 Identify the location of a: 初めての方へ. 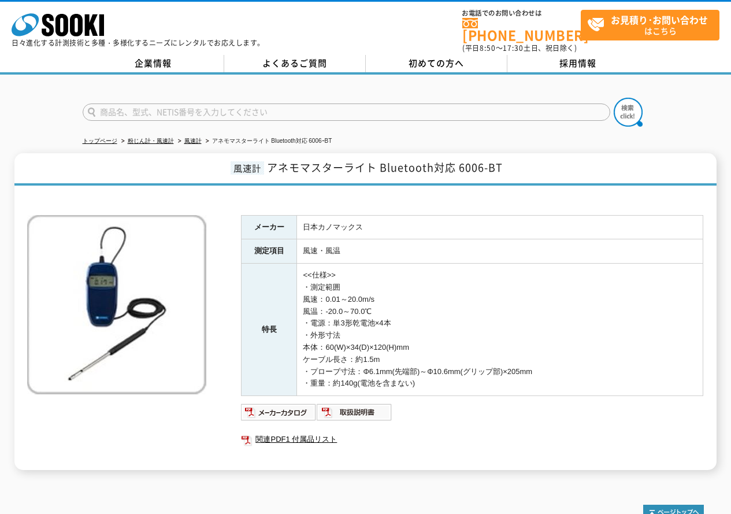
(436, 64).